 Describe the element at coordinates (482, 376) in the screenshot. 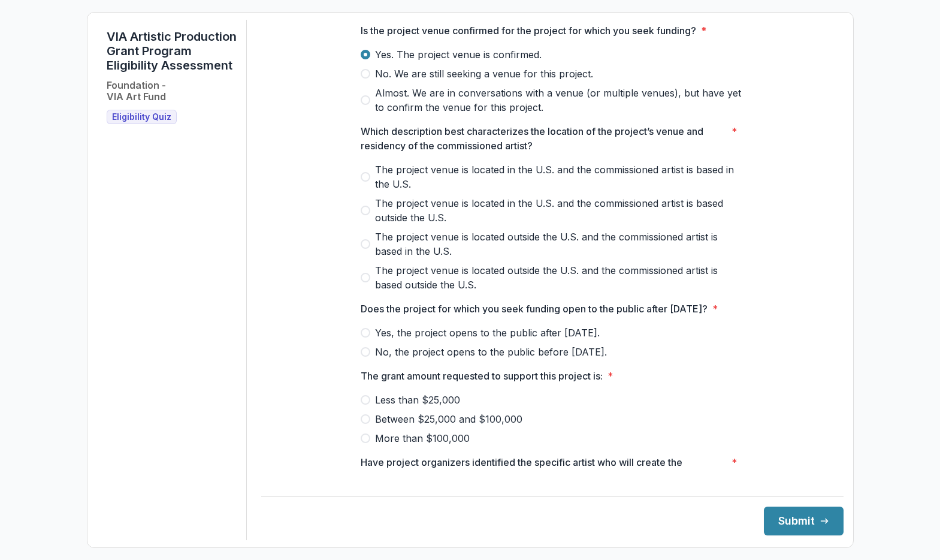

I see `p: The grant amount requested to support this project is:` at that location.